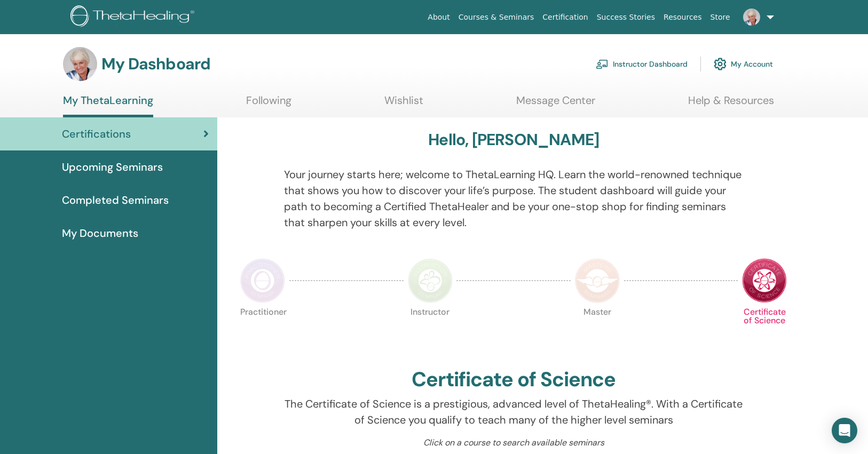  I want to click on p: The Certificate of Science is a prestigious, advanced level of ThetaHealing®. With a Certificate ..., so click(514, 412).